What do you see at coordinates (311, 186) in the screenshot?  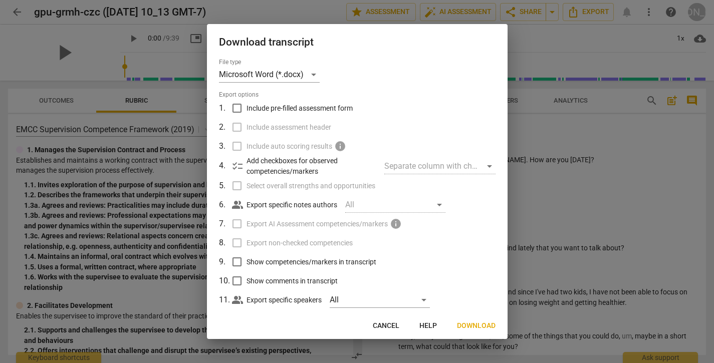 I see `span: Select overall strengths and opportunities` at bounding box center [311, 186].